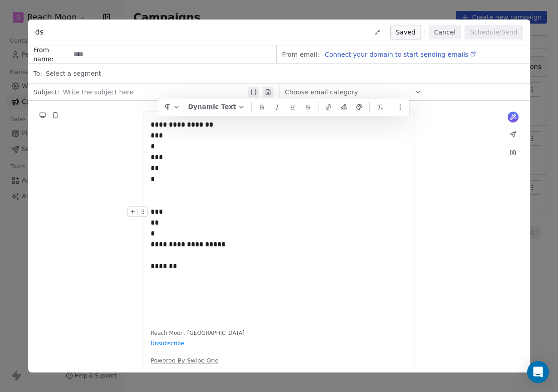  Describe the element at coordinates (46, 93) in the screenshot. I see `span: Subject:` at that location.